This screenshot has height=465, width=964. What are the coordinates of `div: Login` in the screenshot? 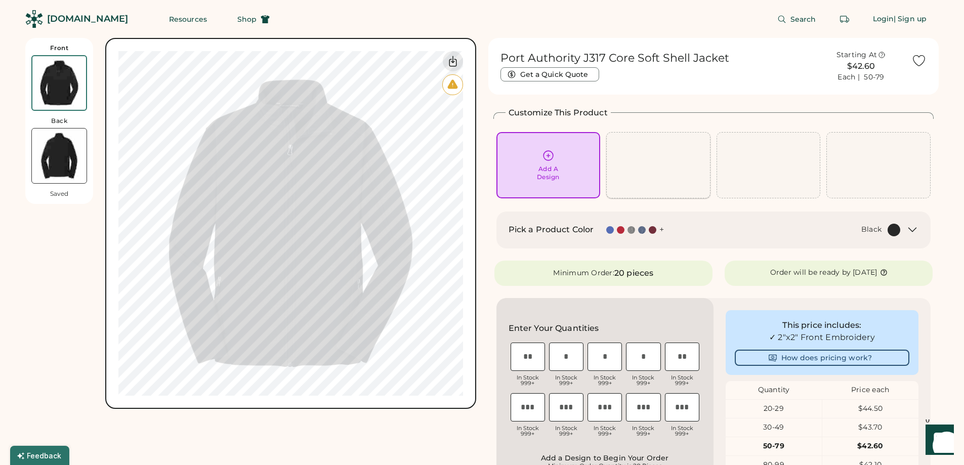 It's located at (884, 19).